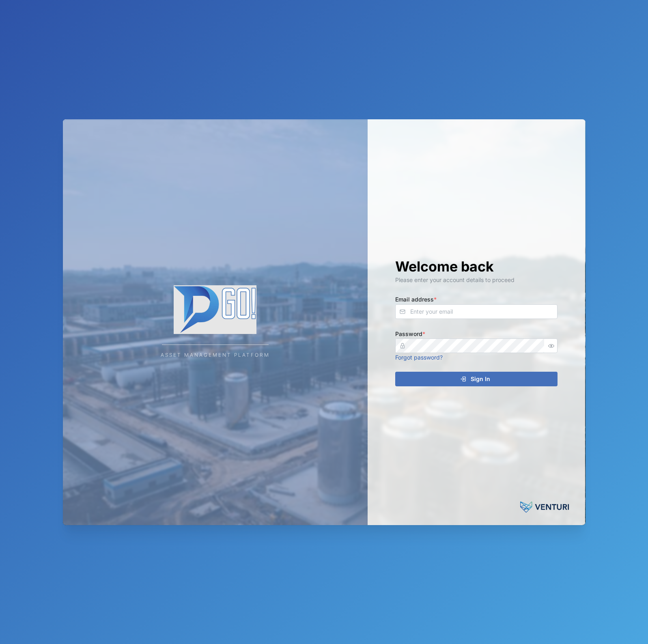 This screenshot has width=648, height=644. I want to click on button: Sign In, so click(477, 379).